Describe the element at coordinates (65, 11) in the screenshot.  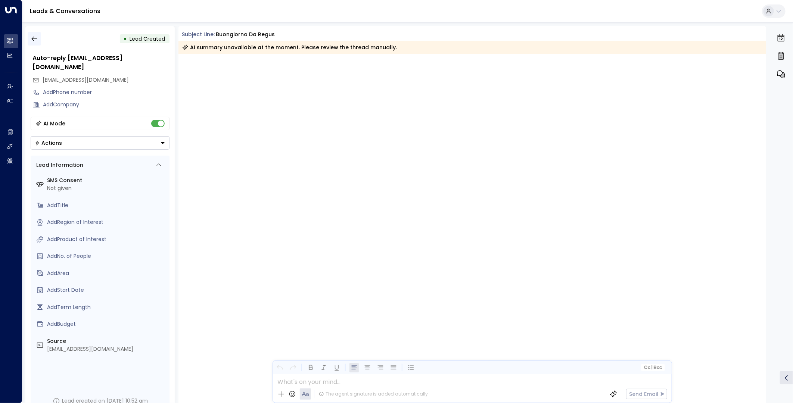
I see `a: Leads & Conversations` at that location.